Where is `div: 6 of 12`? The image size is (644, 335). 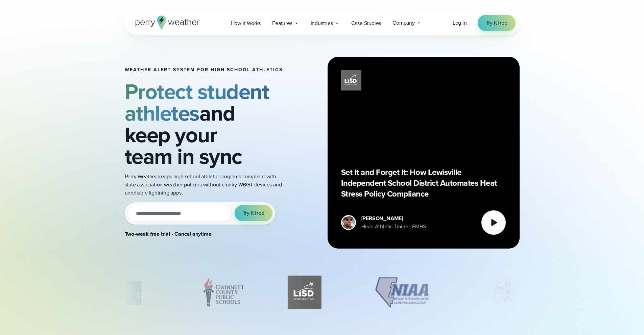 div: 6 of 12 is located at coordinates (224, 292).